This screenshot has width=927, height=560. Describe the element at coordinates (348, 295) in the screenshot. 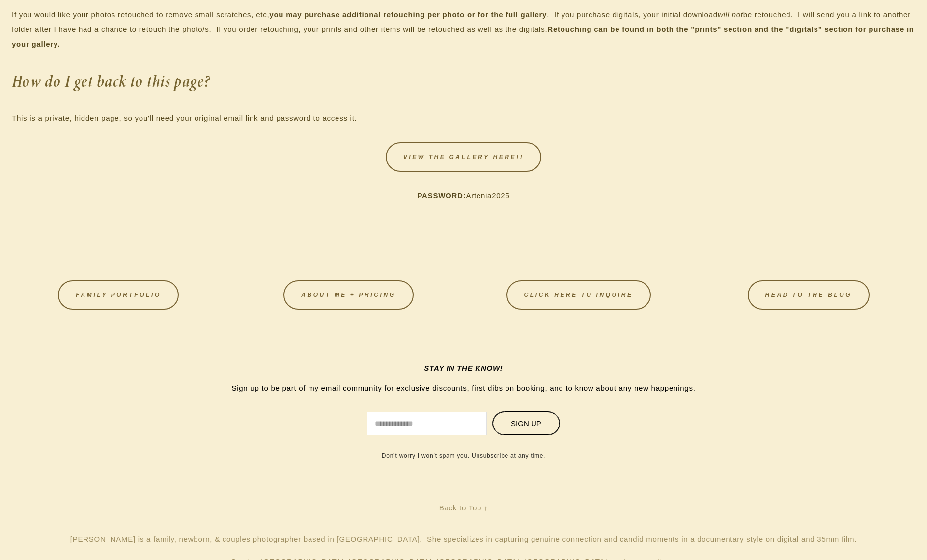

I see `a: About Me + Pricing` at that location.